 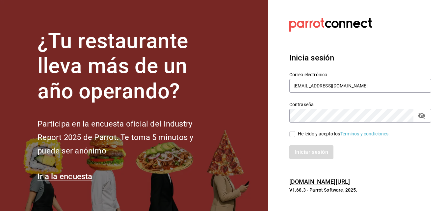 I want to click on div: He leído y acepto los, so click(x=344, y=134).